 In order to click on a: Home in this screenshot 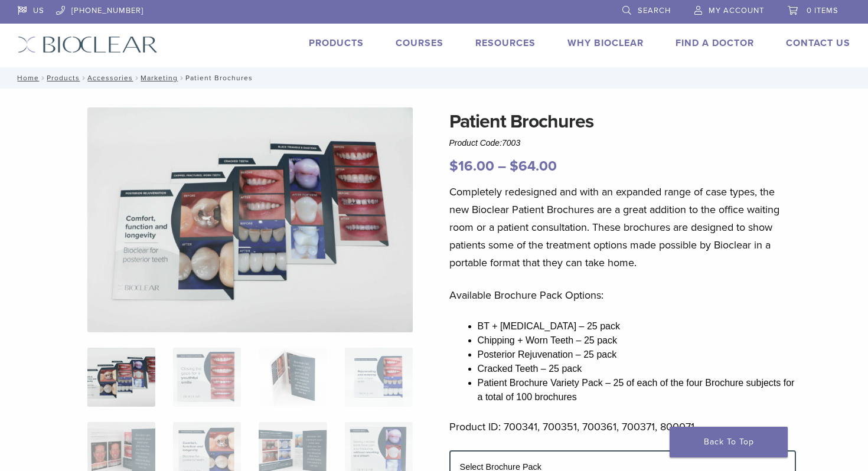, I will do `click(26, 78)`.